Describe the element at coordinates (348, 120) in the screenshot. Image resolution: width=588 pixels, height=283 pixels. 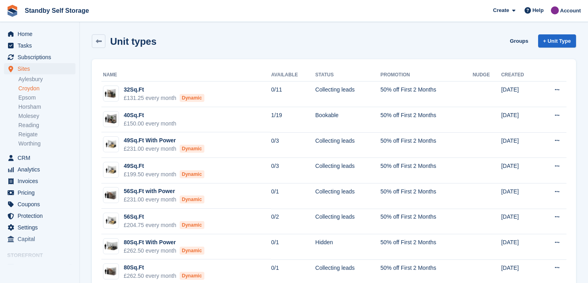
I see `td: Bookable` at that location.